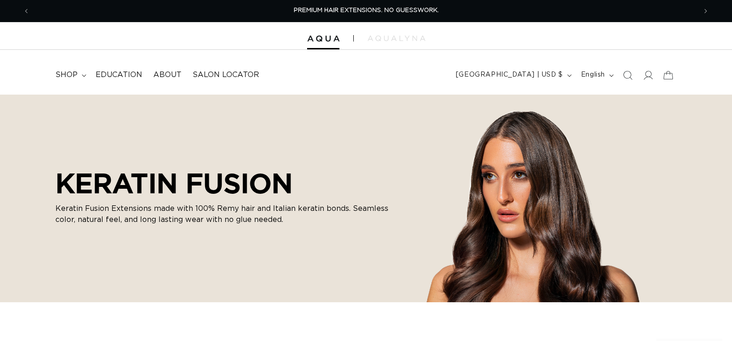  I want to click on button: Next announcement, so click(705, 11).